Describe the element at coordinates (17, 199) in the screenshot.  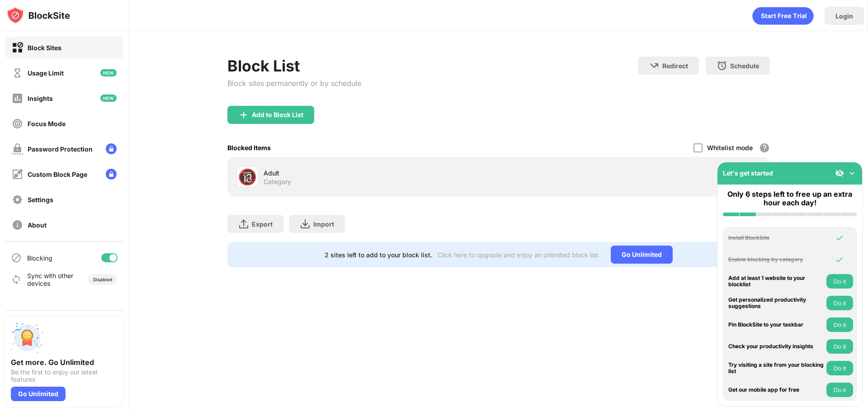
I see `img: settings-off.svg` at that location.